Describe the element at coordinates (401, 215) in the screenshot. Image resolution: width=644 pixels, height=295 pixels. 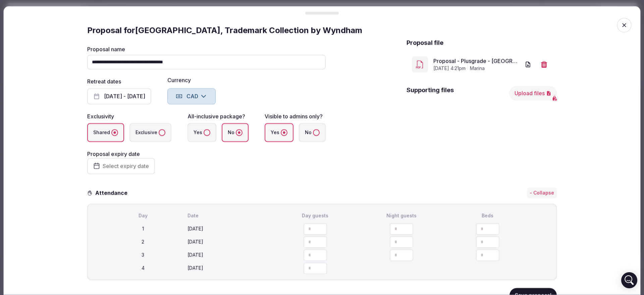
I see `div: Night guests` at that location.